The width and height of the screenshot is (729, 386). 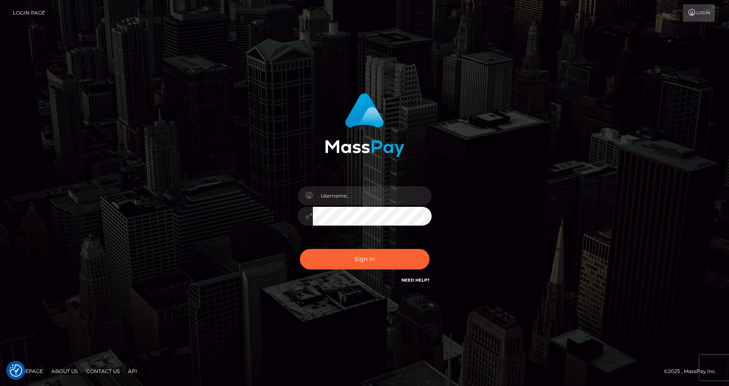 I want to click on button: Sign in, so click(x=364, y=259).